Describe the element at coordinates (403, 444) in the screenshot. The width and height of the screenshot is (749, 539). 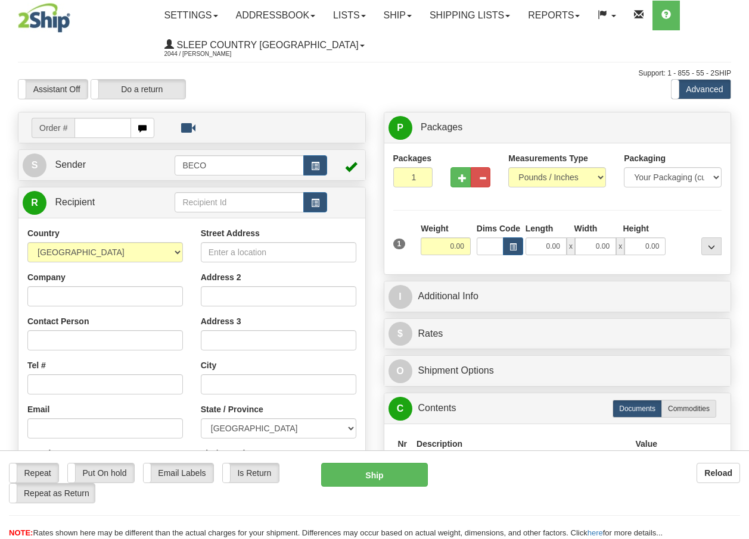
I see `th: Nr` at that location.